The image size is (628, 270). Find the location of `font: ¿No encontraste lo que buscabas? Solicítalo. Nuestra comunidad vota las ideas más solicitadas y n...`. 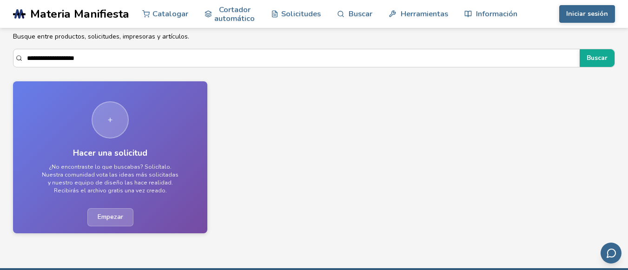

font: ¿No encontraste lo que buscabas? Solicítalo. Nuestra comunidad vota las ideas más solicitadas y n... is located at coordinates (110, 179).